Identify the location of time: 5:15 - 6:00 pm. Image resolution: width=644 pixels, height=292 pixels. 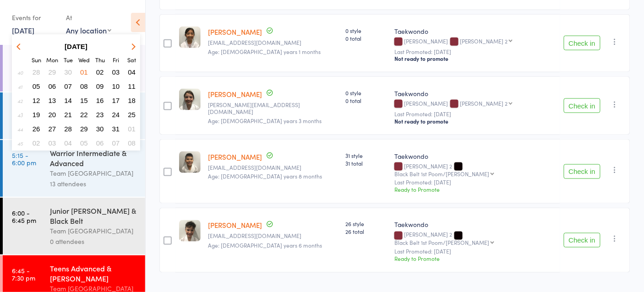
(24, 159).